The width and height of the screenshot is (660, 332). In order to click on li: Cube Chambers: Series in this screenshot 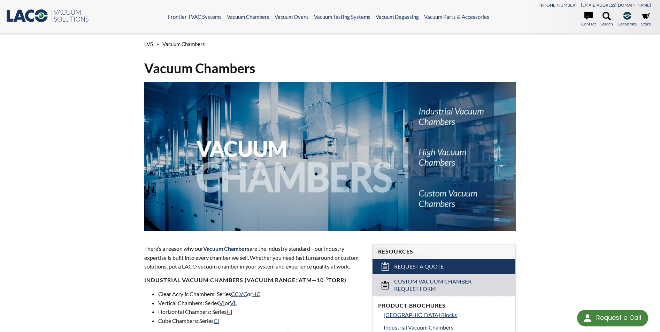, I will do `click(261, 321)`.